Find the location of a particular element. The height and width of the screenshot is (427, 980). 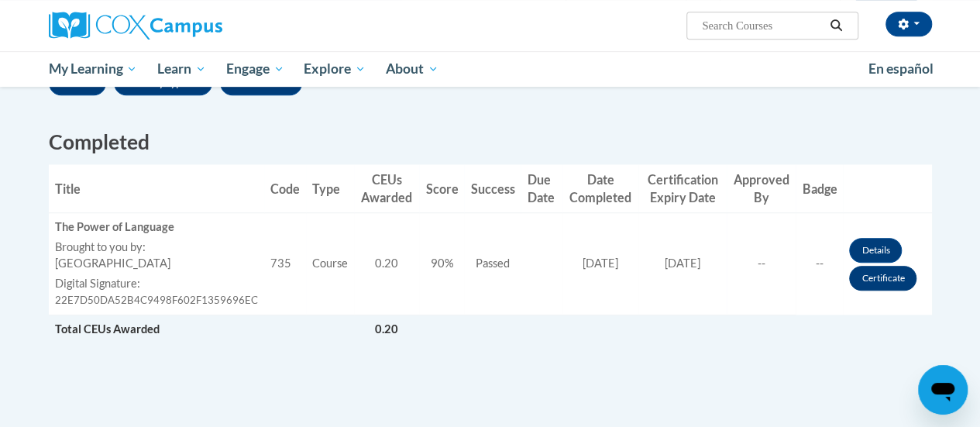

span: 22E7D50DA52B4C9498F602F1359696EC is located at coordinates (156, 300).